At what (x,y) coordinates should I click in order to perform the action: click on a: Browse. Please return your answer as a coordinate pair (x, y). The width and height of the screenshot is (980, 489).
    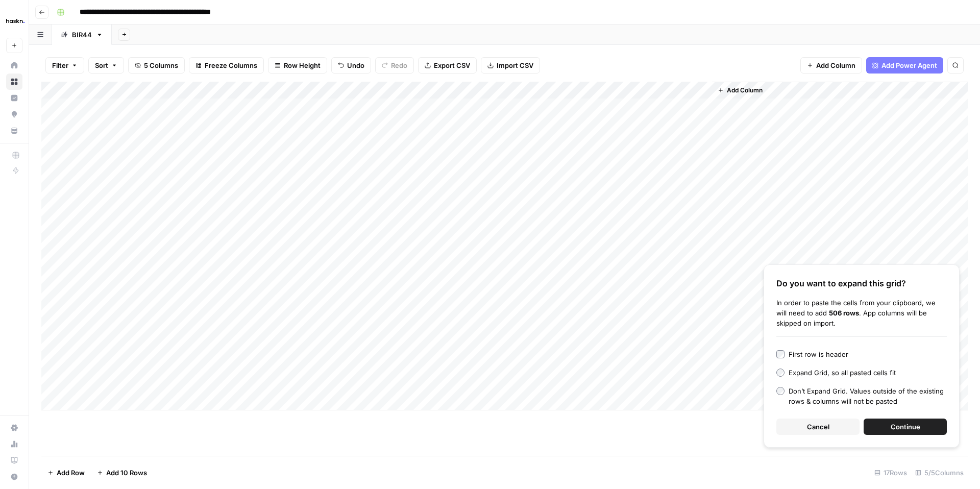
    Looking at the image, I should click on (14, 82).